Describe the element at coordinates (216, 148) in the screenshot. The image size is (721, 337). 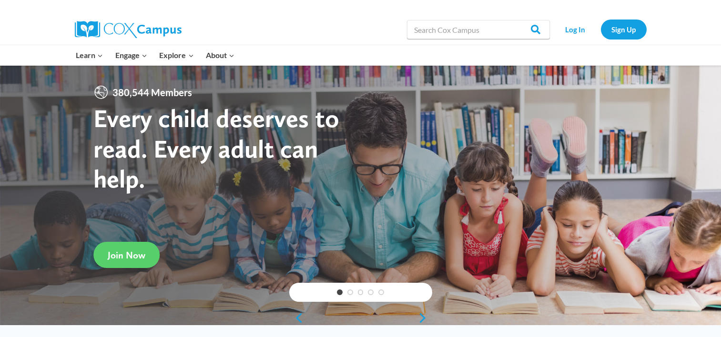
I see `strong: Every child deserves to read. Every adult can help.` at that location.